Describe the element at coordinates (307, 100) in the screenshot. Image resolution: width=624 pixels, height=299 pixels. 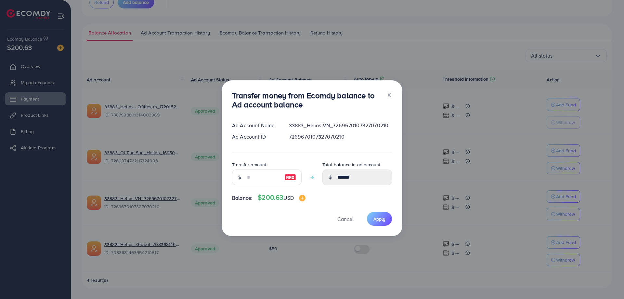
I see `h3: Transfer money from Ecomdy balance to Ad account balance` at that location.